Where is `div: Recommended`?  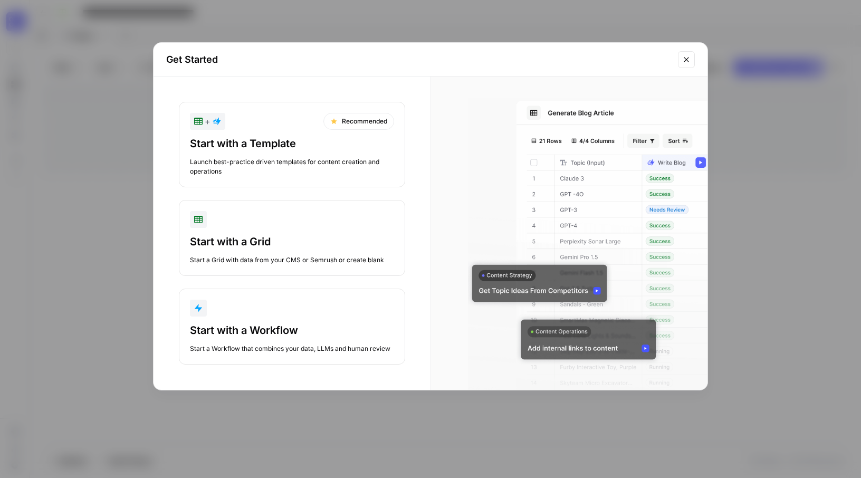
div: Recommended is located at coordinates (359, 121).